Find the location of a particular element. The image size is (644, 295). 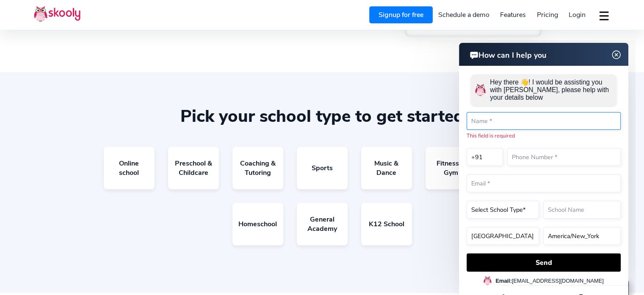

a: Features is located at coordinates (513, 15).